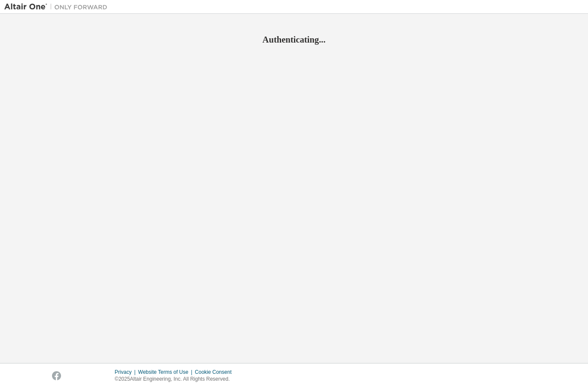 The height and width of the screenshot is (388, 588). Describe the element at coordinates (126, 373) in the screenshot. I see `div: Privacy` at that location.